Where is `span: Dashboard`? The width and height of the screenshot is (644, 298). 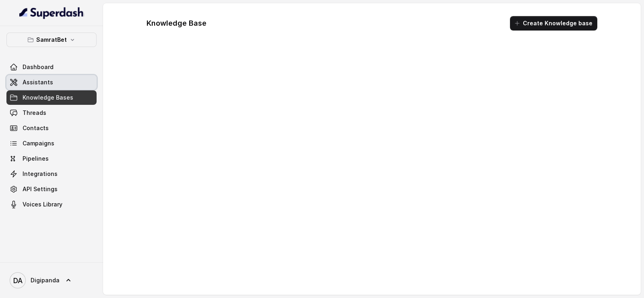 span: Dashboard is located at coordinates (38, 67).